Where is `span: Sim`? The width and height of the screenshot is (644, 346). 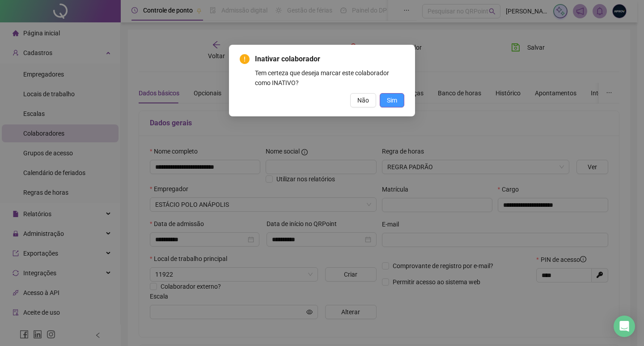
span: Sim is located at coordinates (392, 100).